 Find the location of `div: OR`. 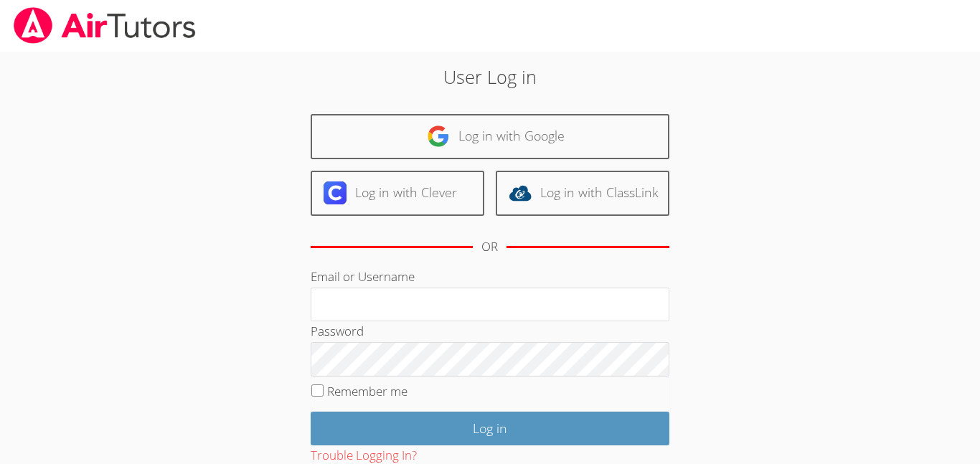

div: OR is located at coordinates (490, 246).